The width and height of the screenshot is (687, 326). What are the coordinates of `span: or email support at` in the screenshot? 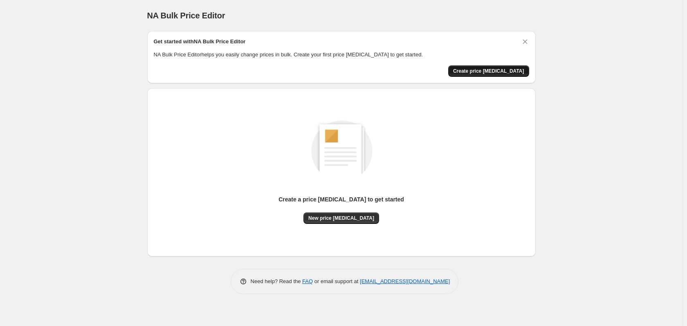 It's located at (336, 281).